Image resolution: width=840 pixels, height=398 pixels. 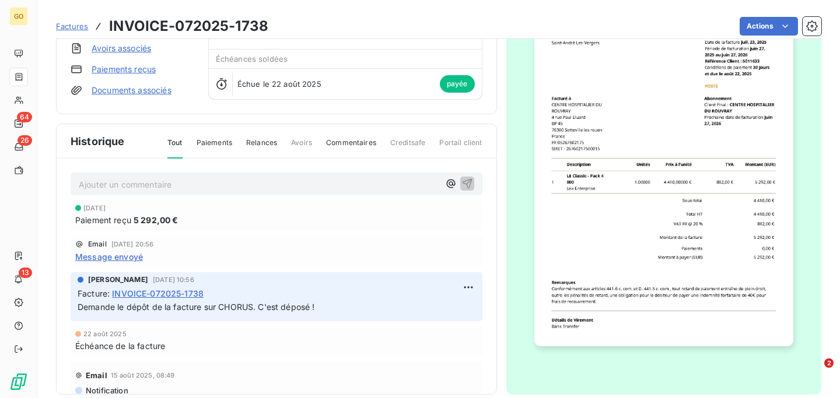 I want to click on span: Commentaires, so click(x=351, y=148).